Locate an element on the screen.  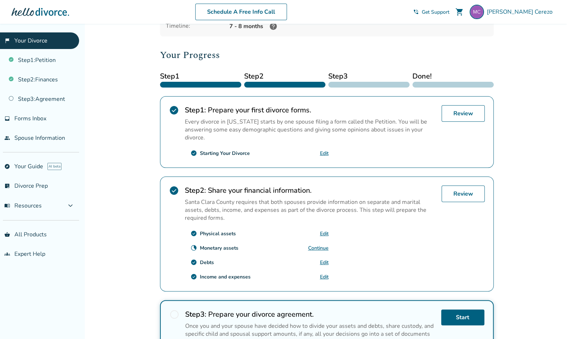
span: radio_button_unchecked is located at coordinates (174, 314).